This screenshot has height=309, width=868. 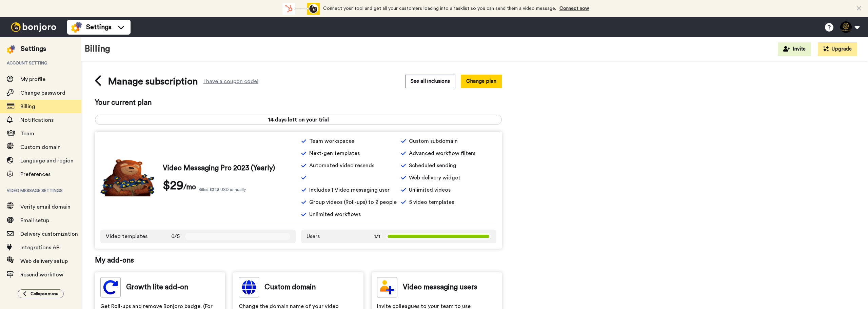 I want to click on span: Billed $348 USD annually, so click(x=222, y=190).